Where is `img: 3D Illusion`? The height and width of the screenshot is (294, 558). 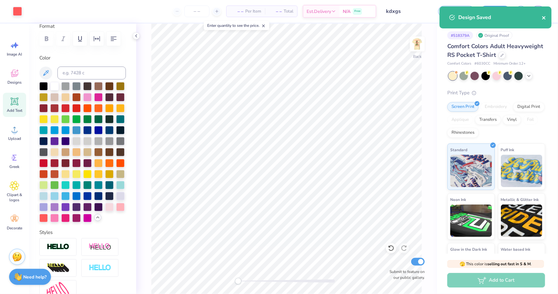
img: 3D Illusion is located at coordinates (58, 268).